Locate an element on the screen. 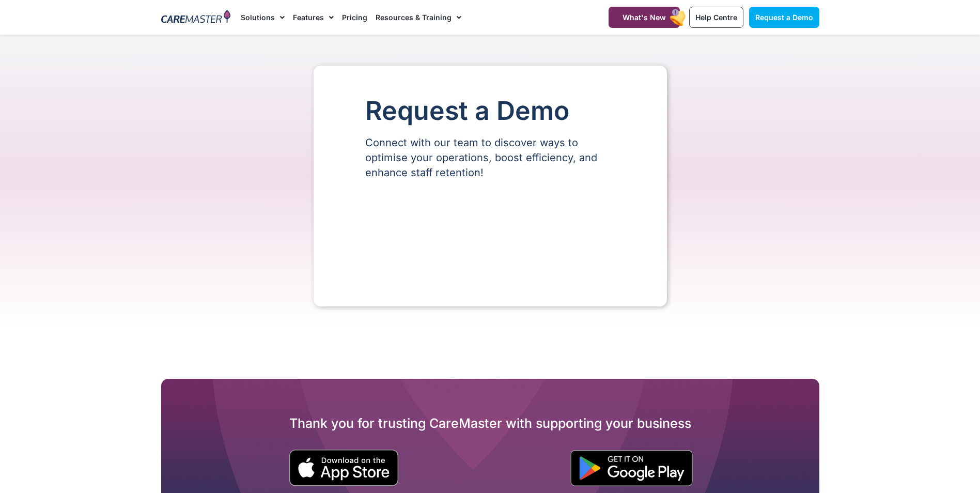  p: Connect with our team to discover ways to optimise your operations, boost efficiency, and enhance... is located at coordinates (490, 158).